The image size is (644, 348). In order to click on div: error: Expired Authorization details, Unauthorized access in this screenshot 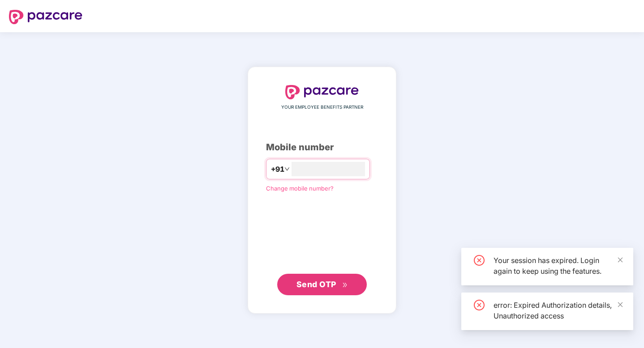, I will do `click(558, 311)`.